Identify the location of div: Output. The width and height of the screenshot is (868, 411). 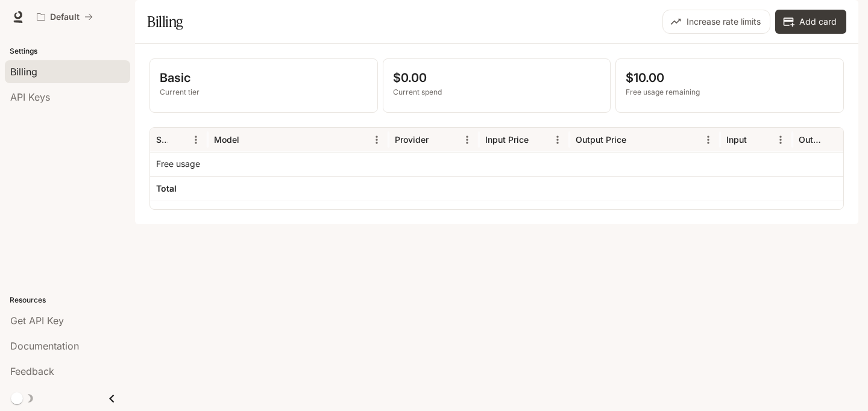
(811, 139).